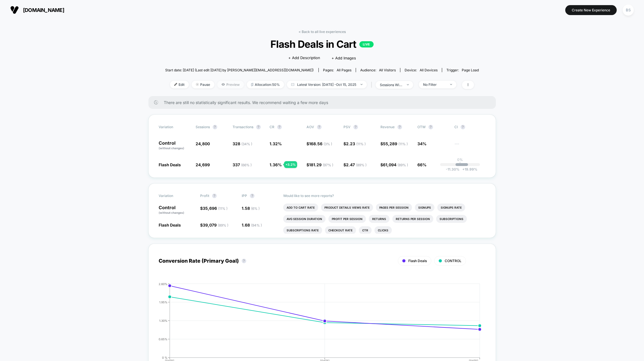 The width and height of the screenshot is (644, 361). I want to click on span: 337, so click(242, 165).